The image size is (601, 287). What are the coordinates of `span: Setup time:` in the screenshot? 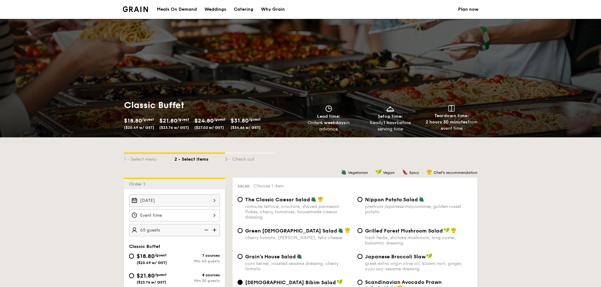 It's located at (390, 116).